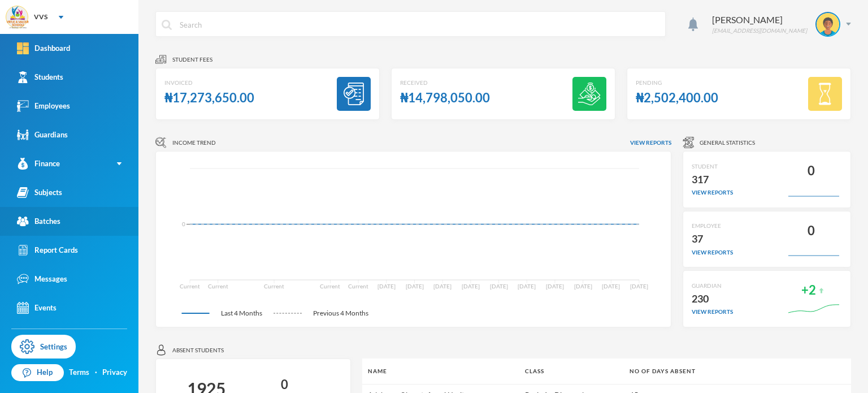 The image size is (868, 393). What do you see at coordinates (712, 166) in the screenshot?
I see `div: STUDENT` at bounding box center [712, 166].